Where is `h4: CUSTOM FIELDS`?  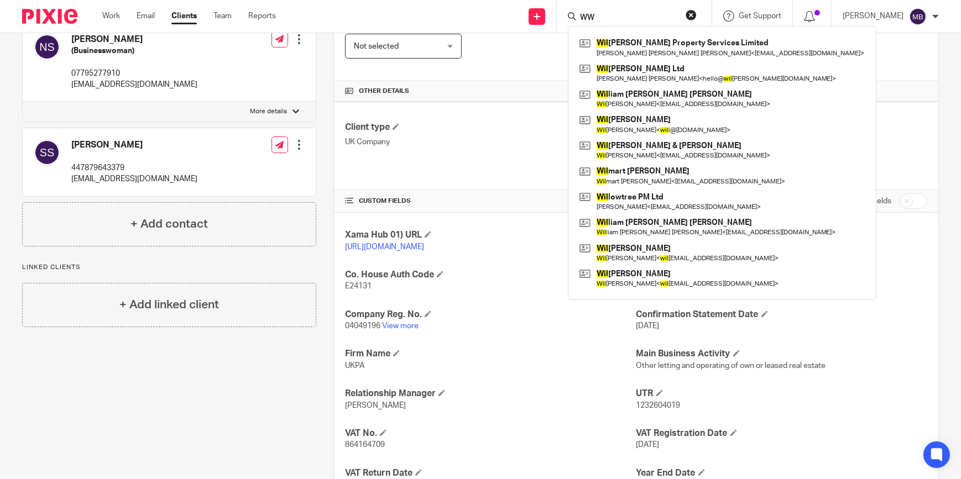 h4: CUSTOM FIELDS is located at coordinates (490, 201).